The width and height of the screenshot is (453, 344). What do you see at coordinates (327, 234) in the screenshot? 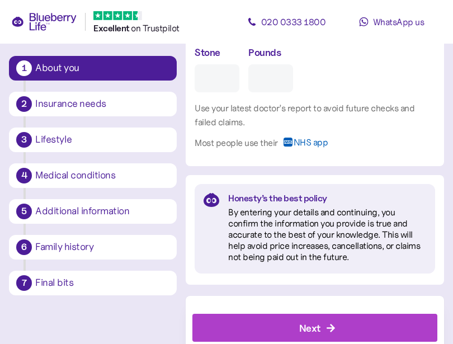
I see `div: By entering your details and continuing, you confirm the information you provide is true and accu...` at bounding box center [327, 234].